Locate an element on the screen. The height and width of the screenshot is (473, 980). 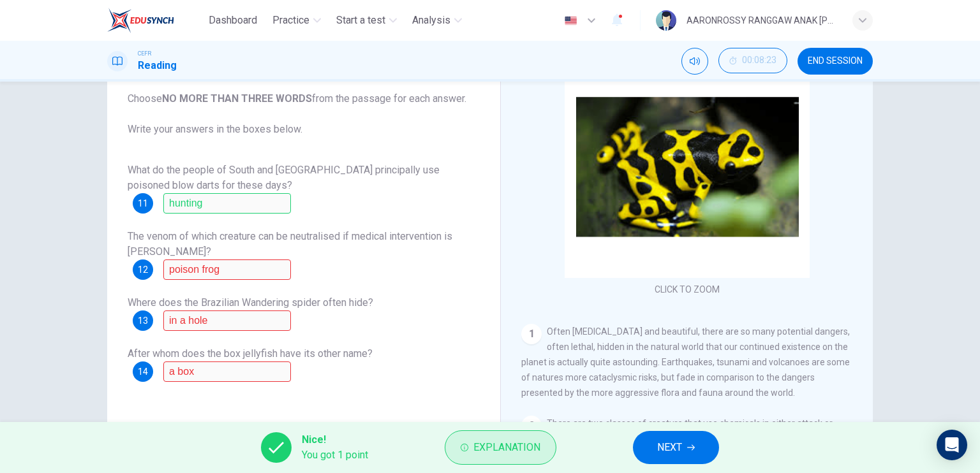
input: Inland Taipan is located at coordinates (227, 270).